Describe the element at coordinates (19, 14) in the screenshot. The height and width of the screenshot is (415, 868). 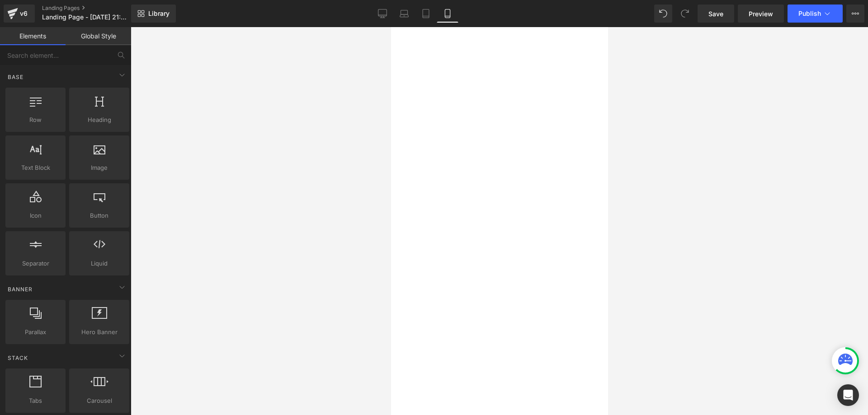
I see `a: v6` at that location.